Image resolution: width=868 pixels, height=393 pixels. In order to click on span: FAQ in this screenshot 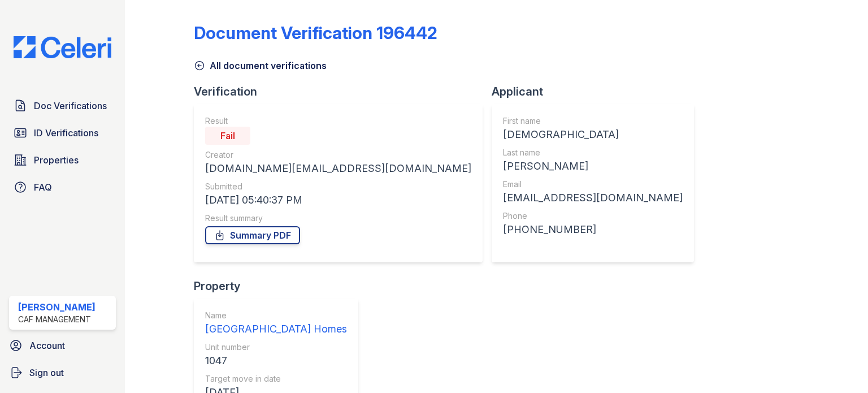, I will do `click(43, 187)`.